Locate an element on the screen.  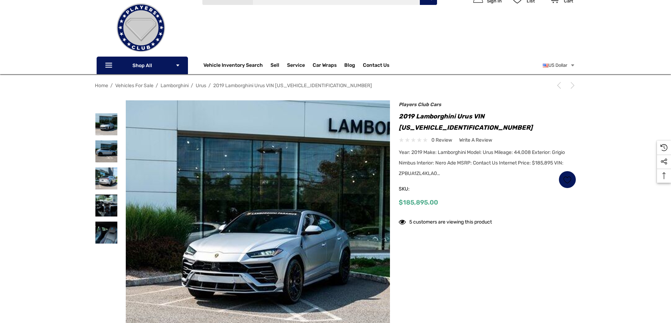
a: Vehicles For Sale is located at coordinates (134, 85).